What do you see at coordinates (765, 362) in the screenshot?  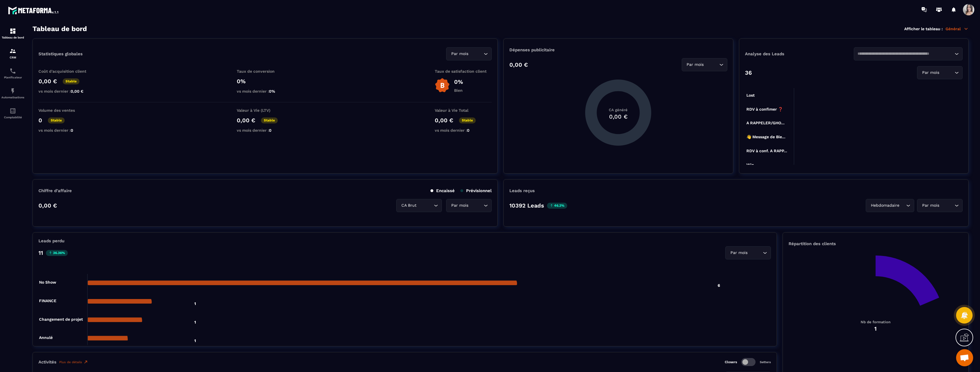 I see `p: Setters` at bounding box center [765, 362].